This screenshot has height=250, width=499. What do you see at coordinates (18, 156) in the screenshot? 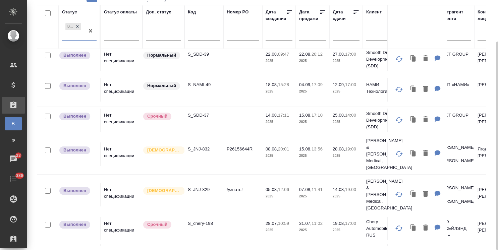
I see `span: 23` at bounding box center [18, 156].